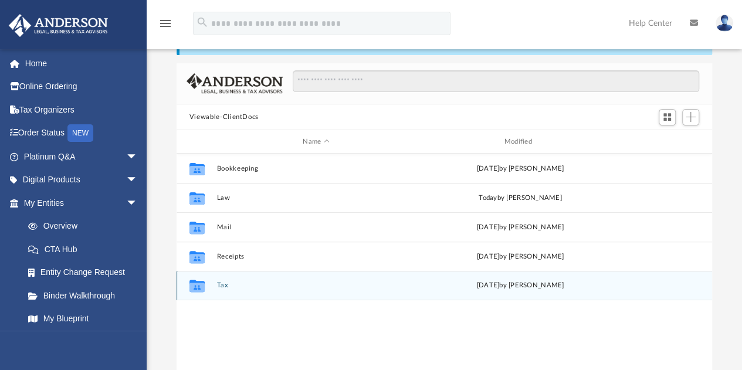  I want to click on button: Tax, so click(315, 286).